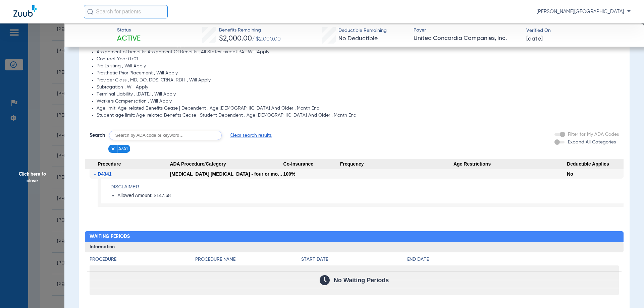 Image resolution: width=644 pixels, height=308 pixels. Describe the element at coordinates (354, 237) in the screenshot. I see `h2: Waiting Periods` at that location.